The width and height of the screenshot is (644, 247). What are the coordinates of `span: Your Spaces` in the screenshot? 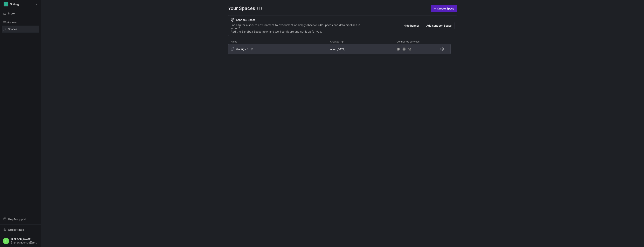 It's located at (242, 8).